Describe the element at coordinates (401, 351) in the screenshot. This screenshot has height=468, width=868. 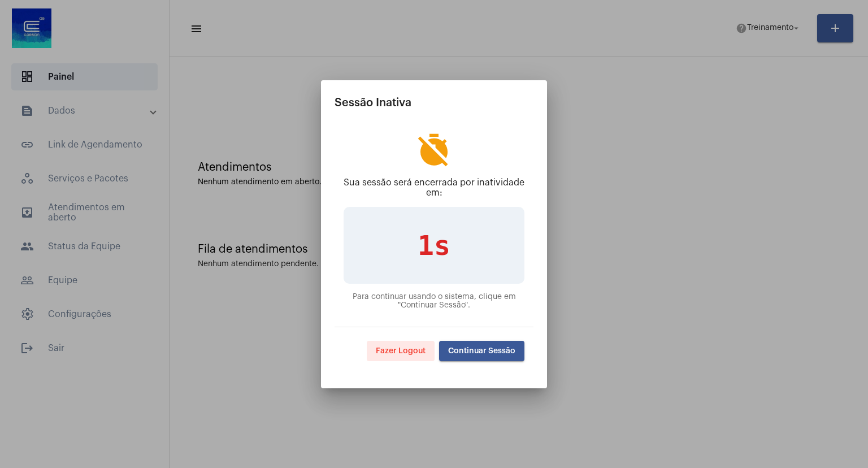
I see `span: Fazer Logout` at that location.